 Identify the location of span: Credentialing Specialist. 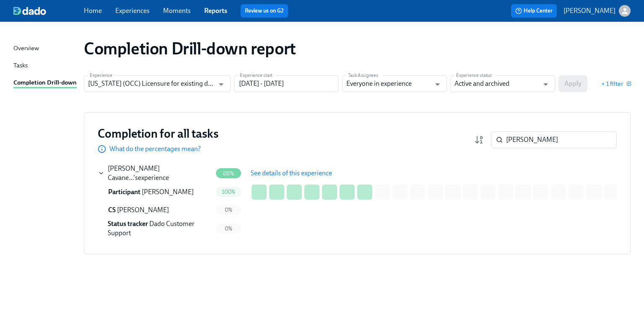
(112, 210).